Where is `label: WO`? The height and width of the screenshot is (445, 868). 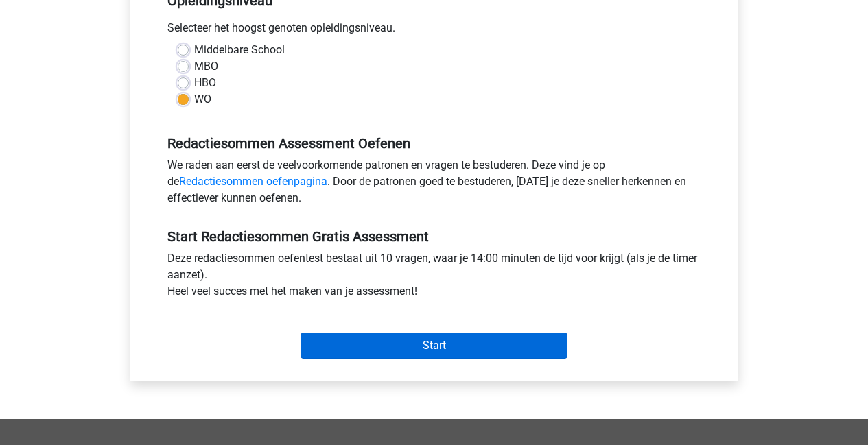 label: WO is located at coordinates (202, 100).